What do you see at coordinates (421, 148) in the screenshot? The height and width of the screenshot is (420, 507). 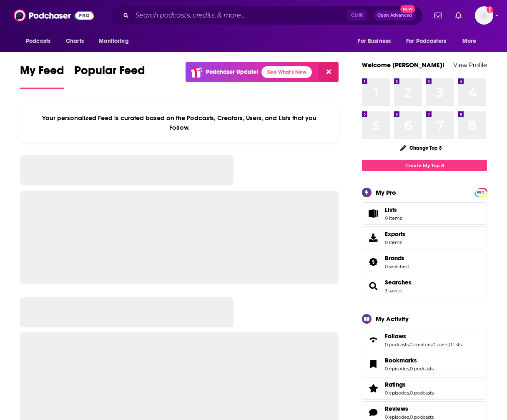 I see `button: Change Top 8` at bounding box center [421, 148].